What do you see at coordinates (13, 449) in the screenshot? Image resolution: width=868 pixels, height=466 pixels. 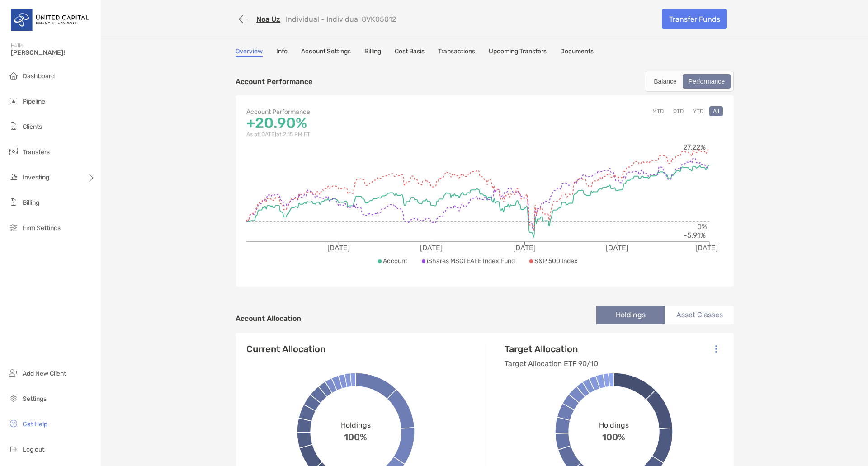 I see `img: logout icon` at bounding box center [13, 449].